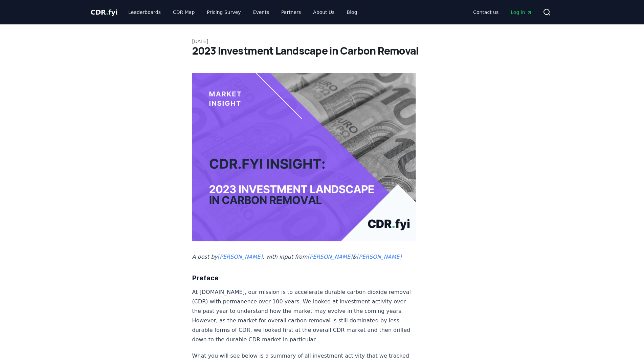  Describe the element at coordinates (145, 12) in the screenshot. I see `a: Leaderboards` at that location.